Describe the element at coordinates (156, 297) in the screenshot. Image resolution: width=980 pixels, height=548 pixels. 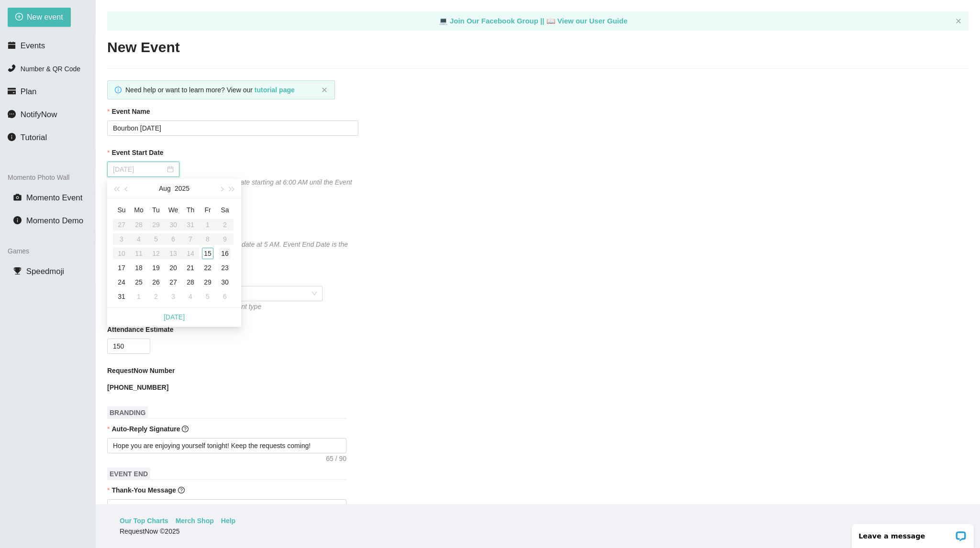
I see `td: 2025-09-02` at that location.